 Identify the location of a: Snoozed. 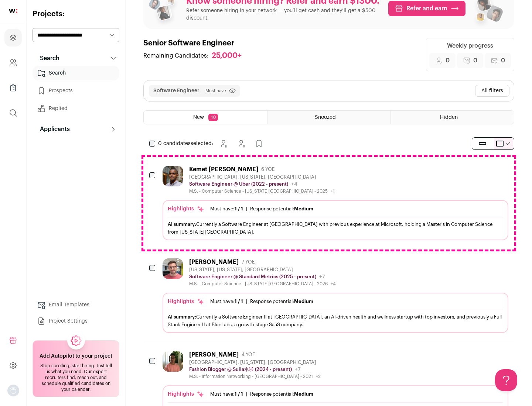
(329, 117).